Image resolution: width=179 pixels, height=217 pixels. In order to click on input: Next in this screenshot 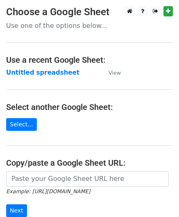, I will do `click(16, 210)`.